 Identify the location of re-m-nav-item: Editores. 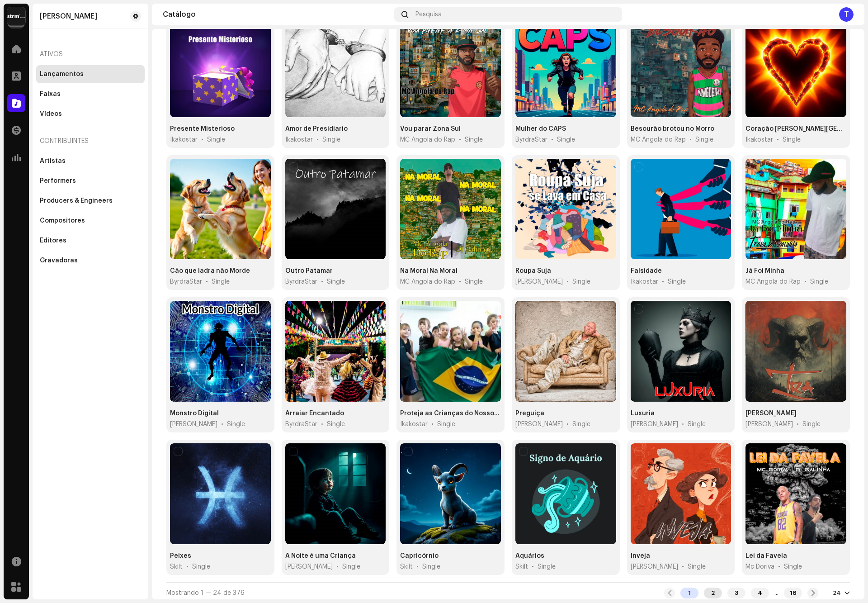
(90, 240).